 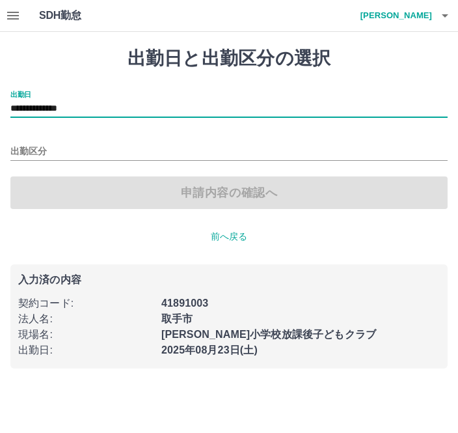 What do you see at coordinates (86, 334) in the screenshot?
I see `p: 現場名 :` at bounding box center [86, 334].